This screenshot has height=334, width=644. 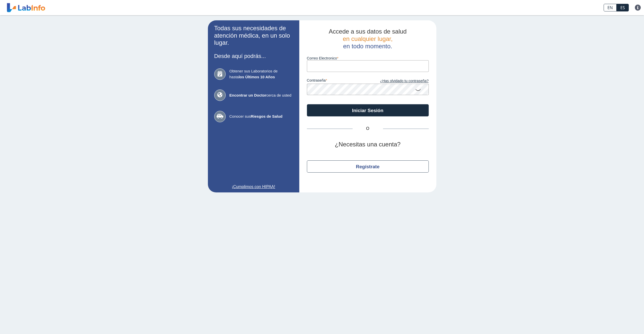 What do you see at coordinates (368, 110) in the screenshot?
I see `button: Iniciar Sesión` at bounding box center [368, 110].